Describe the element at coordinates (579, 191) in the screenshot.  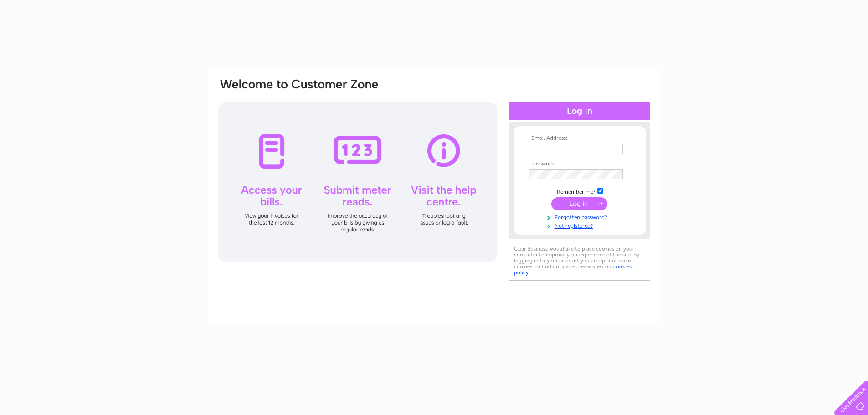
I see `td: Remember me?` at that location.